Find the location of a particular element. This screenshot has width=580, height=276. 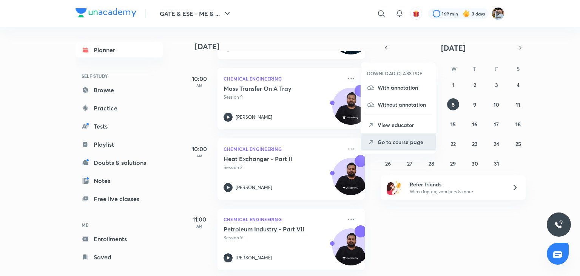

img: ttu is located at coordinates (559, 224).